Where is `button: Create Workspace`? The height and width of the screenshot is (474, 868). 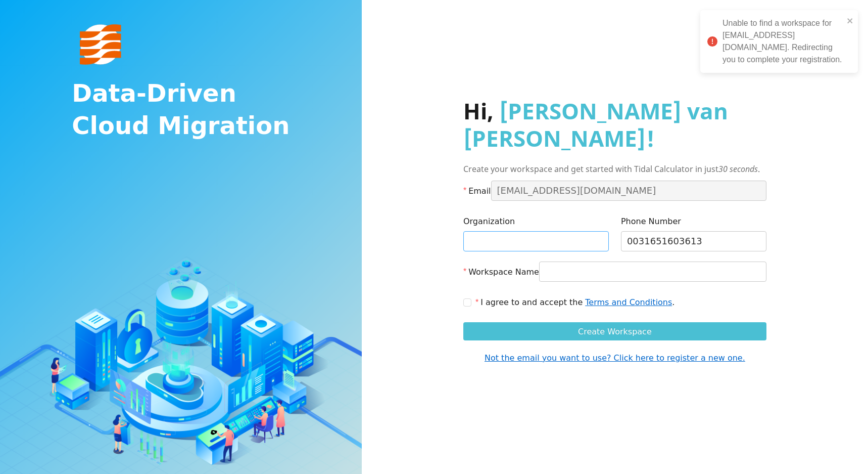 button: Create Workspace is located at coordinates (614, 331).